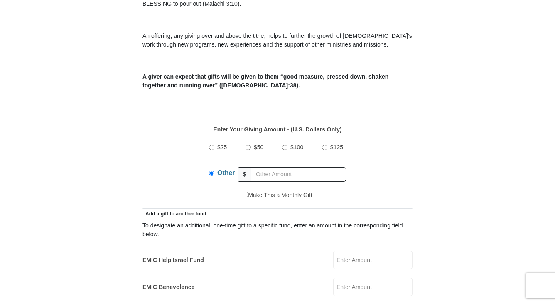 The width and height of the screenshot is (555, 304). Describe the element at coordinates (278, 195) in the screenshot. I see `label: Make This a Monthly Gift` at that location.